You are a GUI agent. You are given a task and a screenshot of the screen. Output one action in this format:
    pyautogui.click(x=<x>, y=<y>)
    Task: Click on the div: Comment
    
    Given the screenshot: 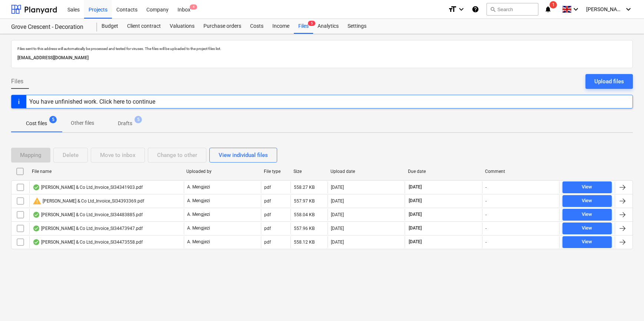 What is the action you would take?
    pyautogui.click(x=521, y=171)
    